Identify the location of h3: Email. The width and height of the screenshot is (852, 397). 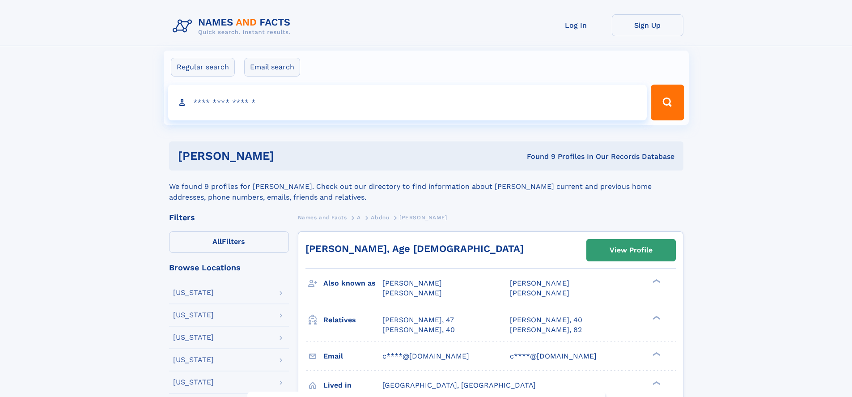
(353, 356).